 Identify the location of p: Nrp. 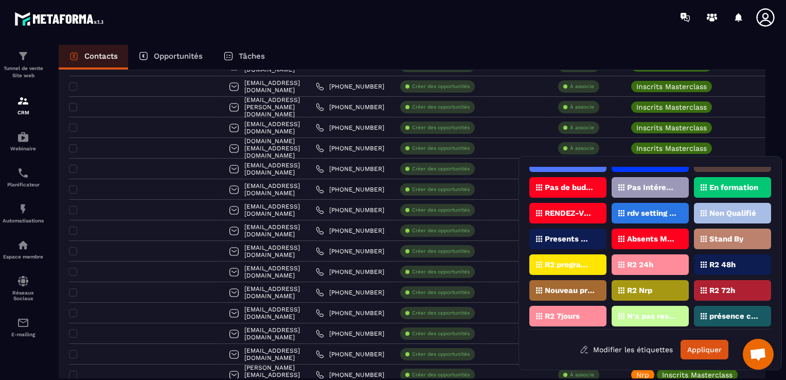
(642, 374).